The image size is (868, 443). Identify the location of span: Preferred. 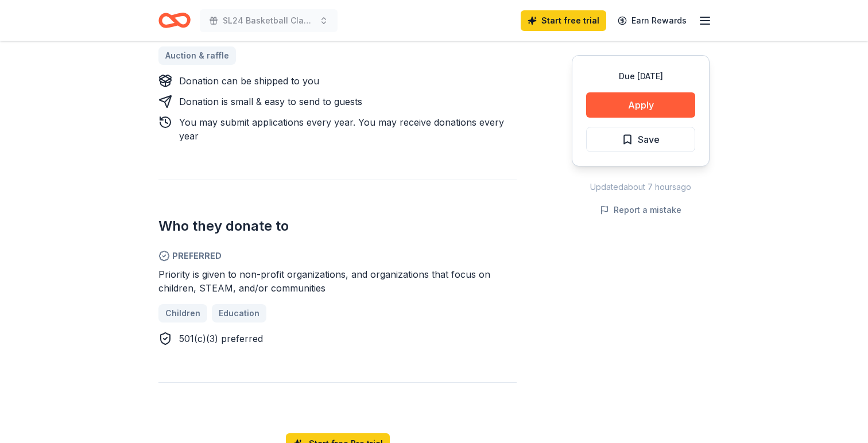
(337, 256).